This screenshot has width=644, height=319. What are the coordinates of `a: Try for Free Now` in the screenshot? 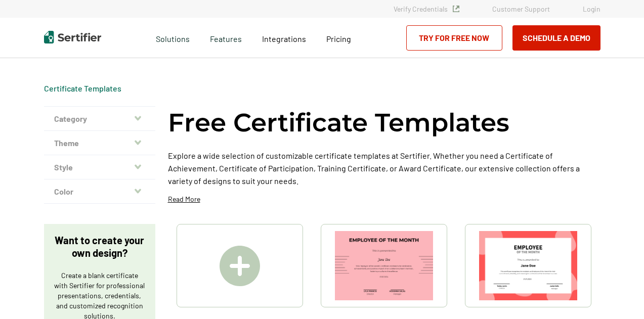 It's located at (454, 38).